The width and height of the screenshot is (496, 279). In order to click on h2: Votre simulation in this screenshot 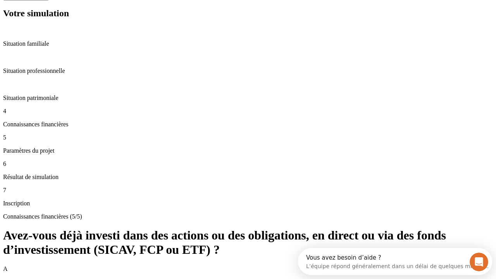, I will do `click(248, 13)`.